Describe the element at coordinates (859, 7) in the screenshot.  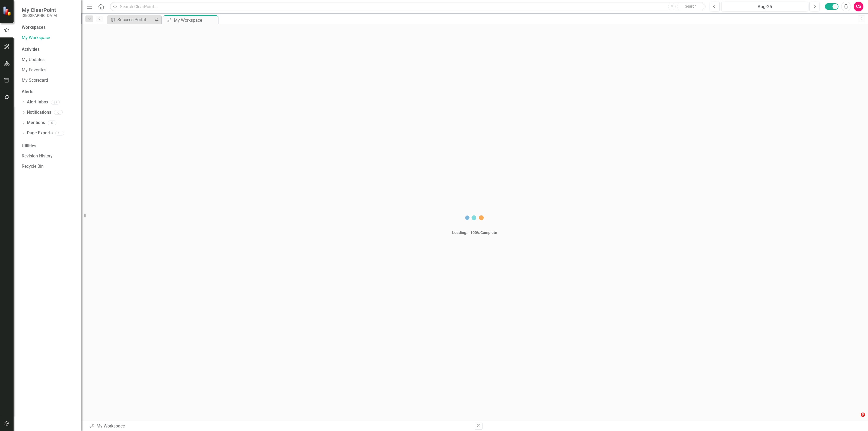
I see `button: CS` at that location.